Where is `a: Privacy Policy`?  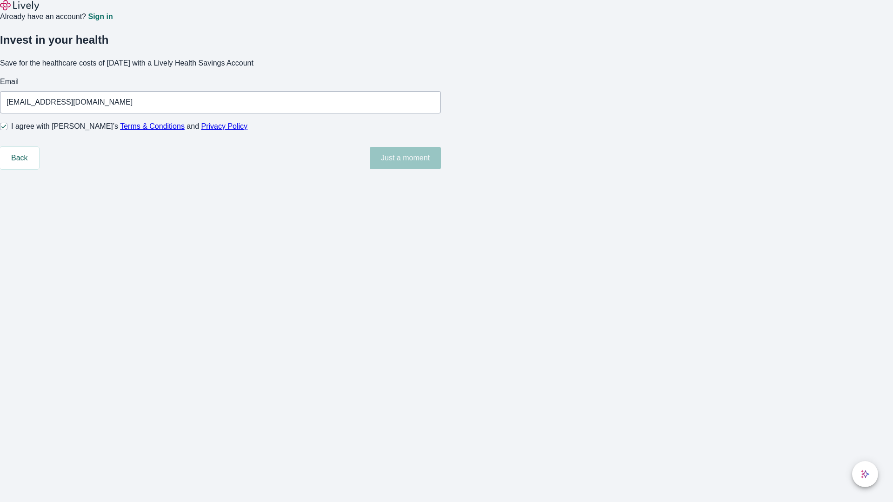
a: Privacy Policy is located at coordinates (225, 126).